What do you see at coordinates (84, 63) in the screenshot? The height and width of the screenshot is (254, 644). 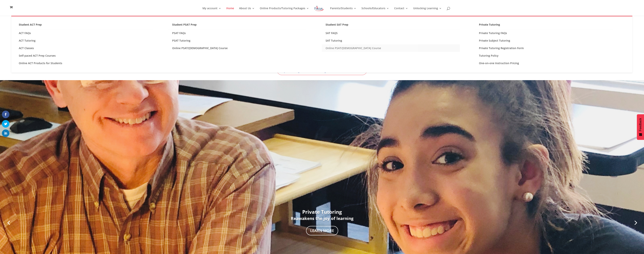 I see `a: Online ACT Products for Students` at bounding box center [84, 63].